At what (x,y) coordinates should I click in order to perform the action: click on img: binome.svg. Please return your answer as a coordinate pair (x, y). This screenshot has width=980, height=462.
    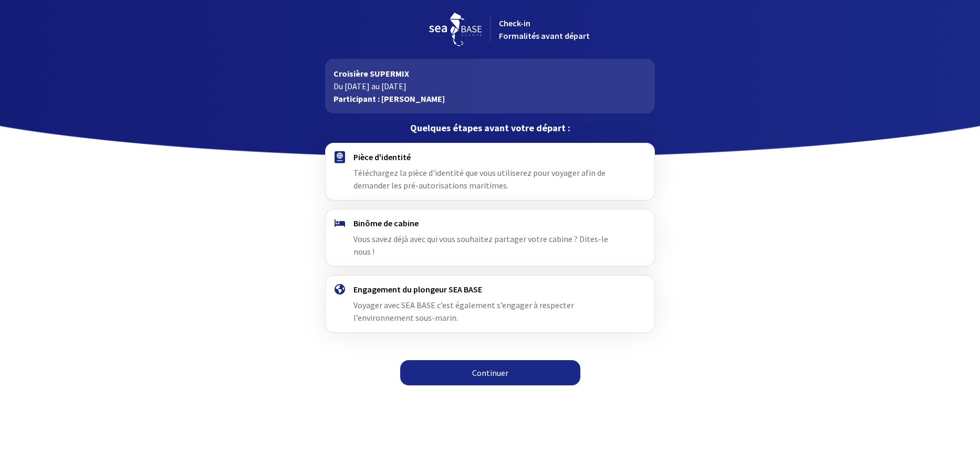
    Looking at the image, I should click on (340, 223).